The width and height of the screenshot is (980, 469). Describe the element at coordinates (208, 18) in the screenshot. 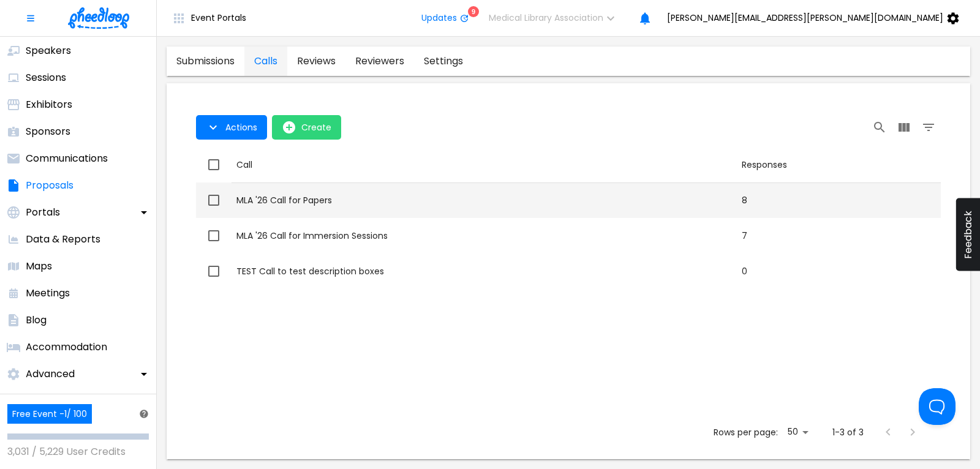

I see `button: Event Portals` at that location.